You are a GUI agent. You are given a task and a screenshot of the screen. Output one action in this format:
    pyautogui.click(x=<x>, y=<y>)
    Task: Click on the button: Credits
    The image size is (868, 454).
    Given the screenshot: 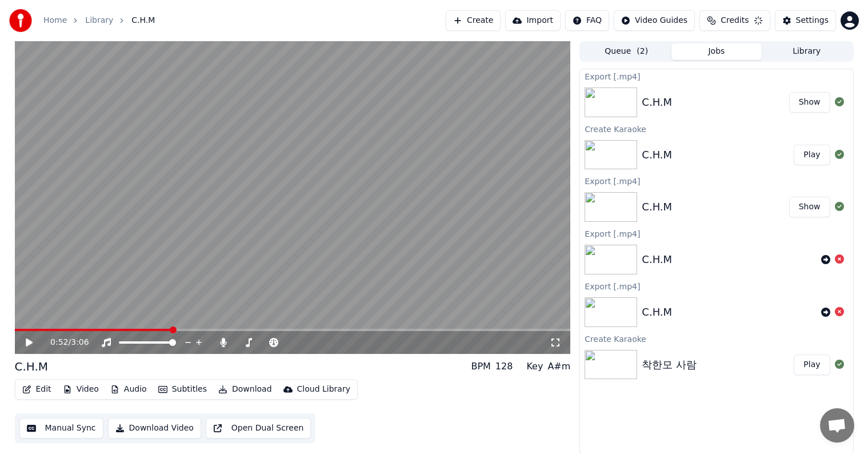 What is the action you would take?
    pyautogui.click(x=735, y=20)
    